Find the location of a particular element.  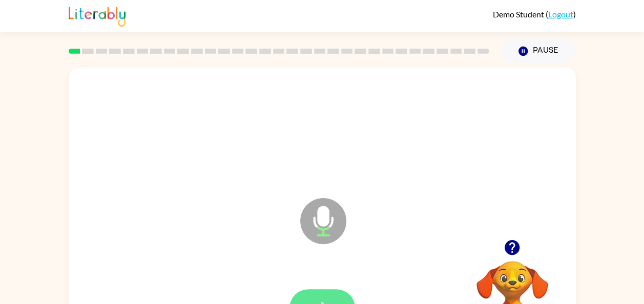

img: Literably is located at coordinates (97, 15).